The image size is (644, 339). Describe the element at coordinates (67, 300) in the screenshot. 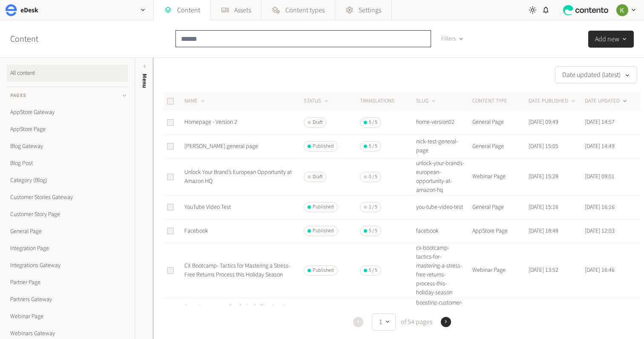

I see `a: Partners Gateway` at that location.